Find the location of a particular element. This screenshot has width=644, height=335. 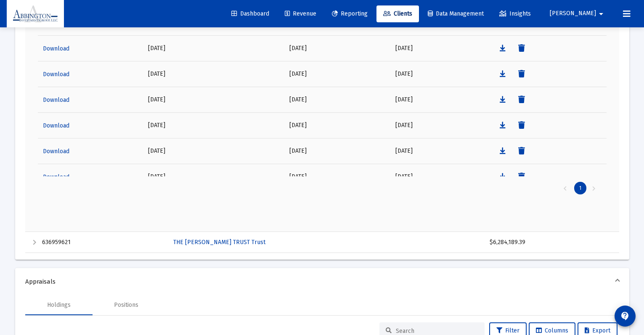

span: Columns is located at coordinates (552, 331).